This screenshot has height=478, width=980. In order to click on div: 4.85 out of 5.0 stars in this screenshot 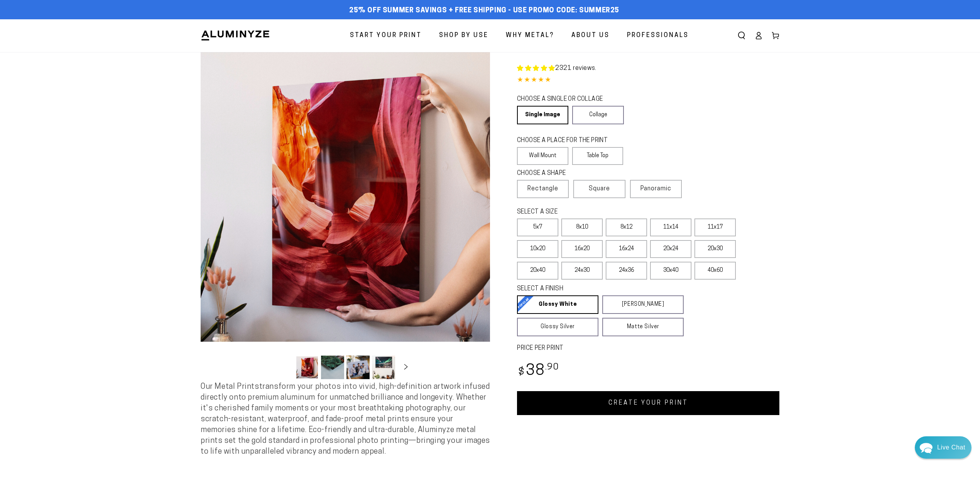, I will do `click(648, 80)`.